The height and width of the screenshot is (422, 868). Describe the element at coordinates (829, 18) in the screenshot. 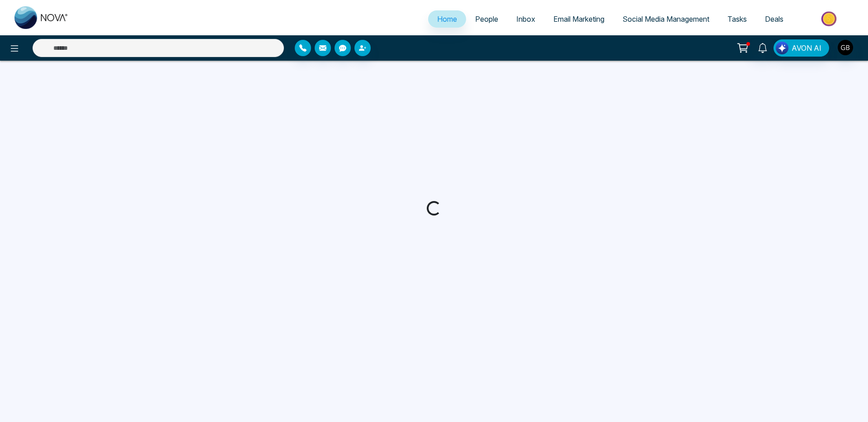

I see `img: Market-place.gif` at that location.